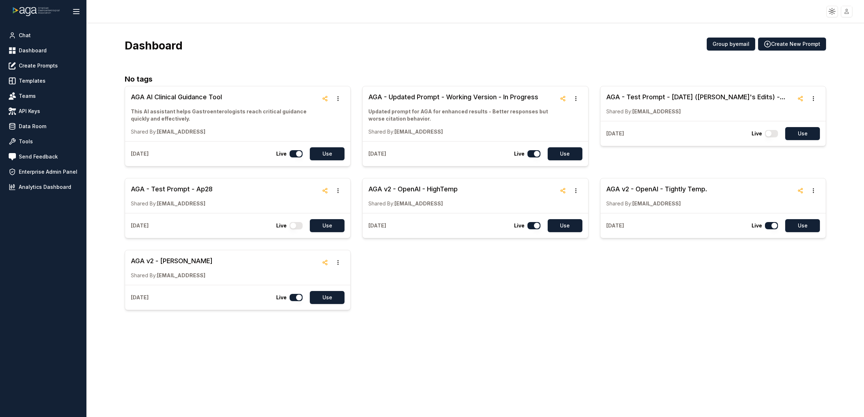 Image resolution: width=864 pixels, height=417 pixels. Describe the element at coordinates (656, 189) in the screenshot. I see `h3: AGA v2 - OpenAI - Tightly Temp.` at that location.